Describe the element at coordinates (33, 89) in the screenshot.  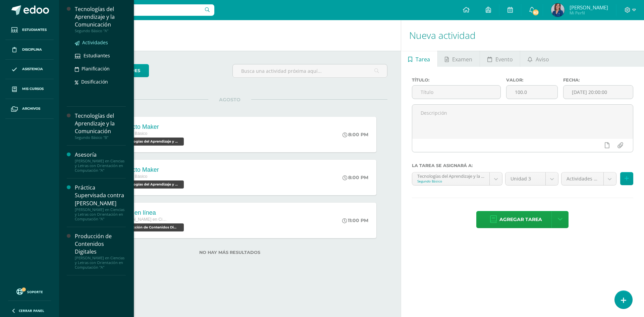
I see `span: Mis cursos` at that location.